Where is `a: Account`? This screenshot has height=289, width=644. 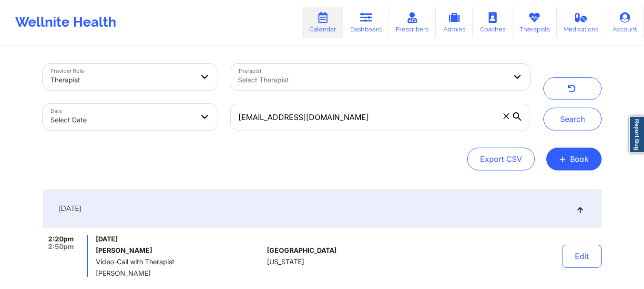 a: Account is located at coordinates (624, 23).